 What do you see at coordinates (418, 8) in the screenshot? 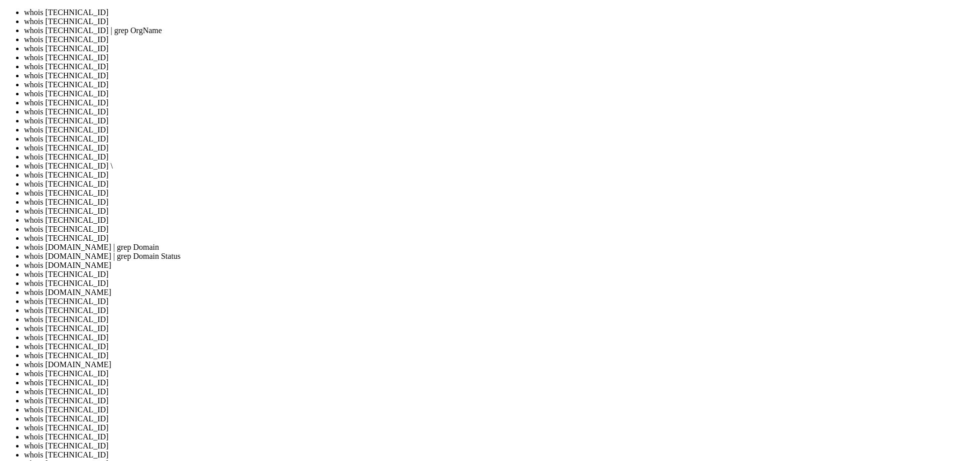
I see `x-row: org-type: LIR` at bounding box center [418, 8].